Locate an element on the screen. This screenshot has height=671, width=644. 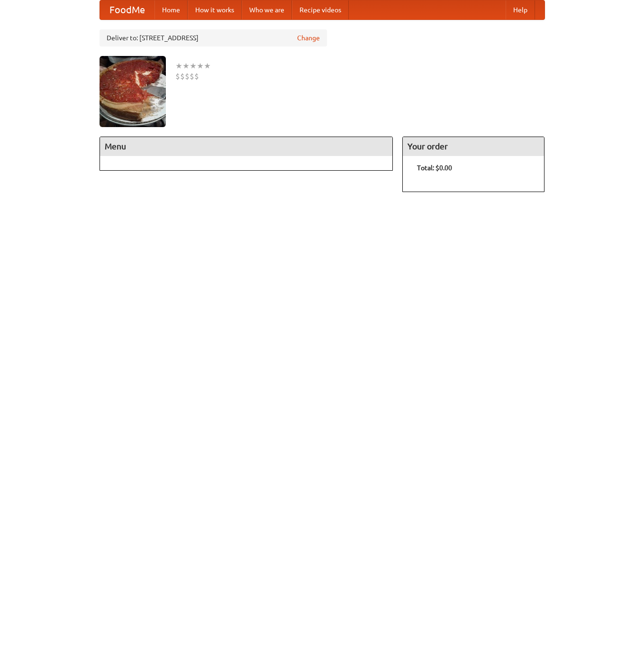
b: Total: $0.00 is located at coordinates (435, 168).